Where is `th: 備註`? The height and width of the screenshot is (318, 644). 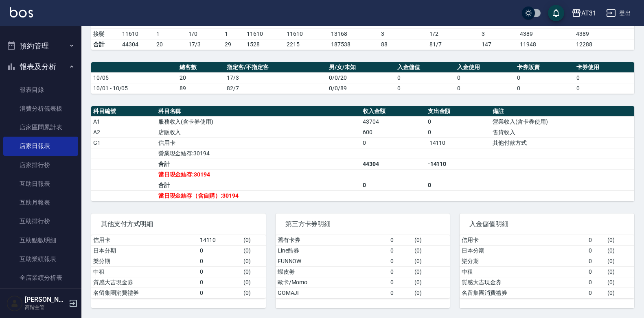
th: 備註 is located at coordinates (562, 111).